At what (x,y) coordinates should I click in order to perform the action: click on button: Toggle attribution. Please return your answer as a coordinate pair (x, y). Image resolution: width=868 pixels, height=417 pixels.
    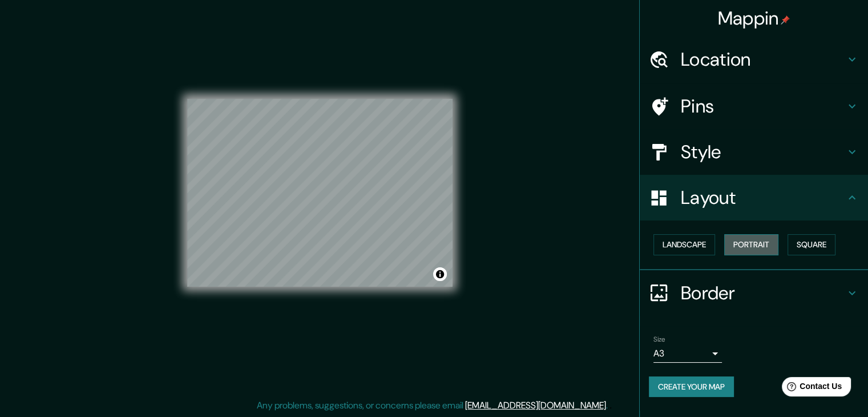
    Looking at the image, I should click on (440, 274).